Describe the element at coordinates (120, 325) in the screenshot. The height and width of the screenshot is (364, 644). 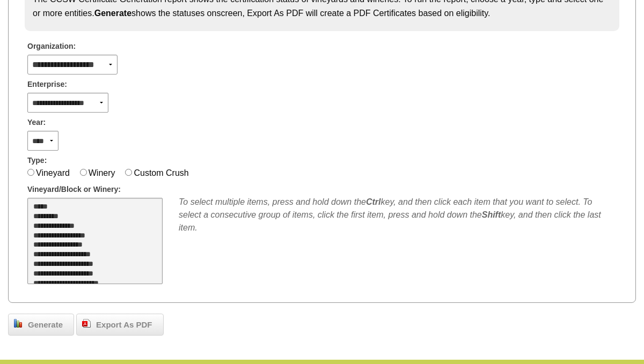
I see `a: Export As PDF` at that location.